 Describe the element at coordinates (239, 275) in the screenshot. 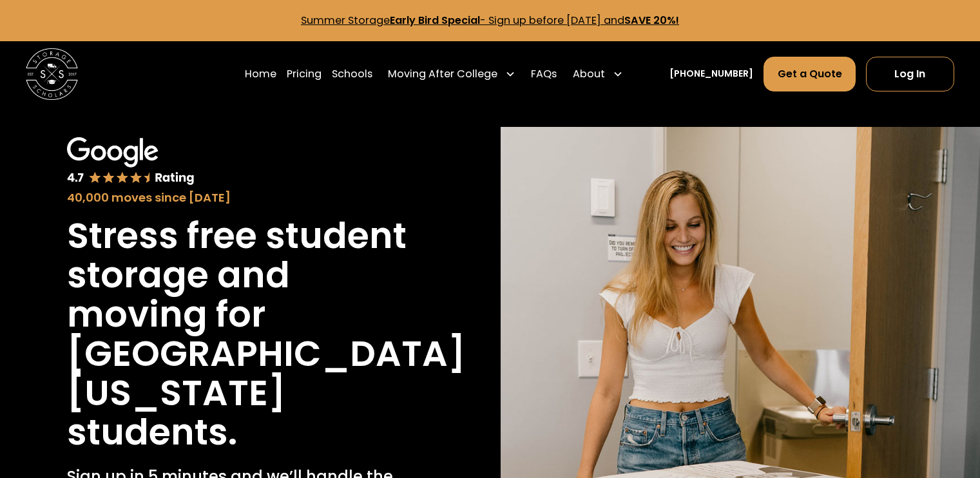

I see `h1: Stress free student storage and moving for` at that location.